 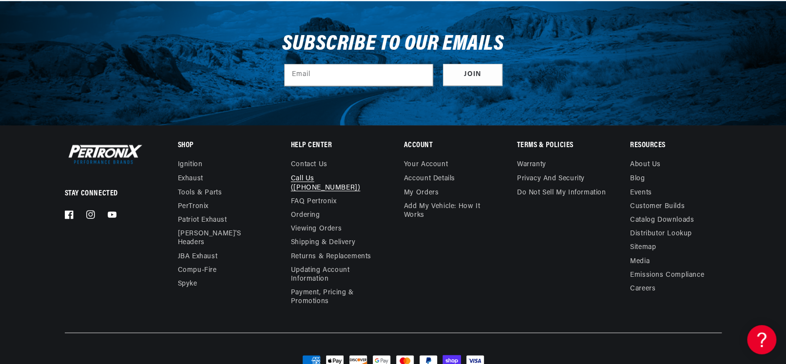 I want to click on h3: Subscribe to our emails, so click(x=393, y=44).